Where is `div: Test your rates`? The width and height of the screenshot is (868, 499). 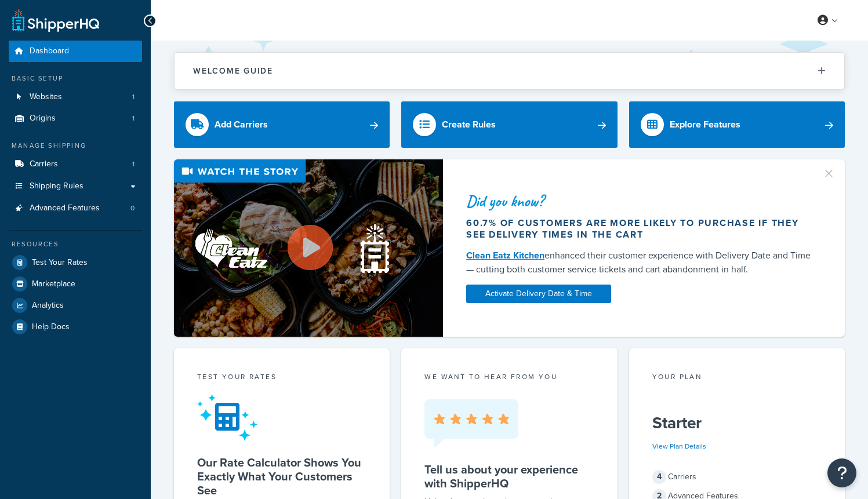 div: Test your rates is located at coordinates (281, 378).